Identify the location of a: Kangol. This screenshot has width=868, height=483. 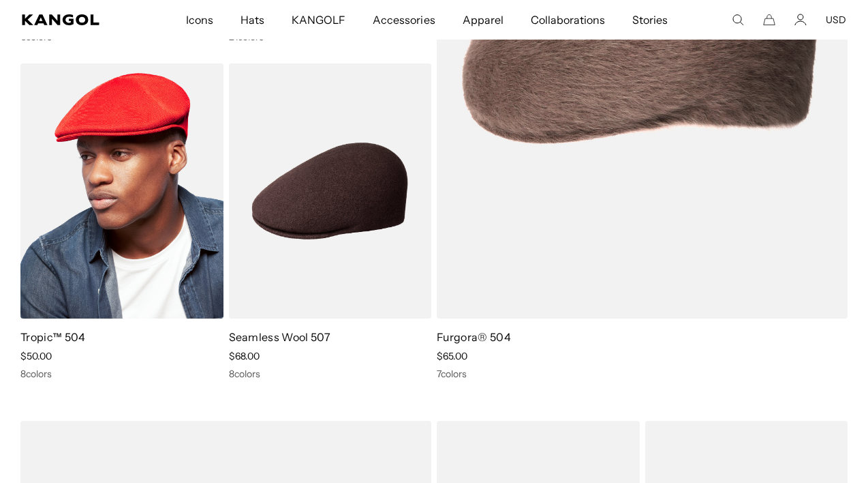
(72, 19).